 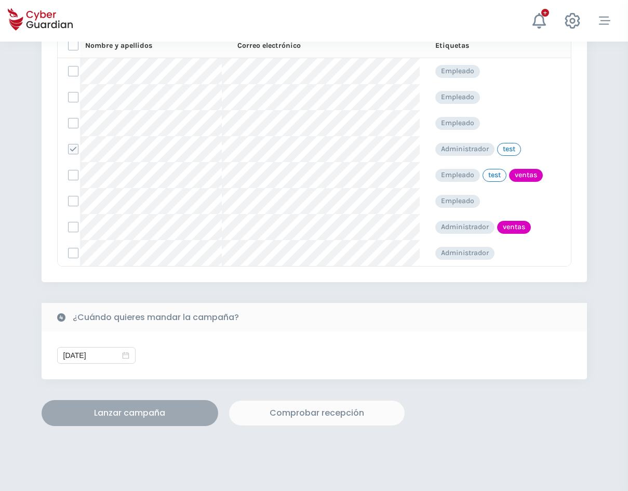 What do you see at coordinates (328, 45) in the screenshot?
I see `div: Correo electrónico` at bounding box center [328, 45].